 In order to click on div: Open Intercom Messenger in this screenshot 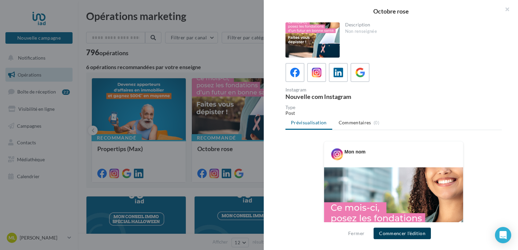, I will do `click(504, 235)`.